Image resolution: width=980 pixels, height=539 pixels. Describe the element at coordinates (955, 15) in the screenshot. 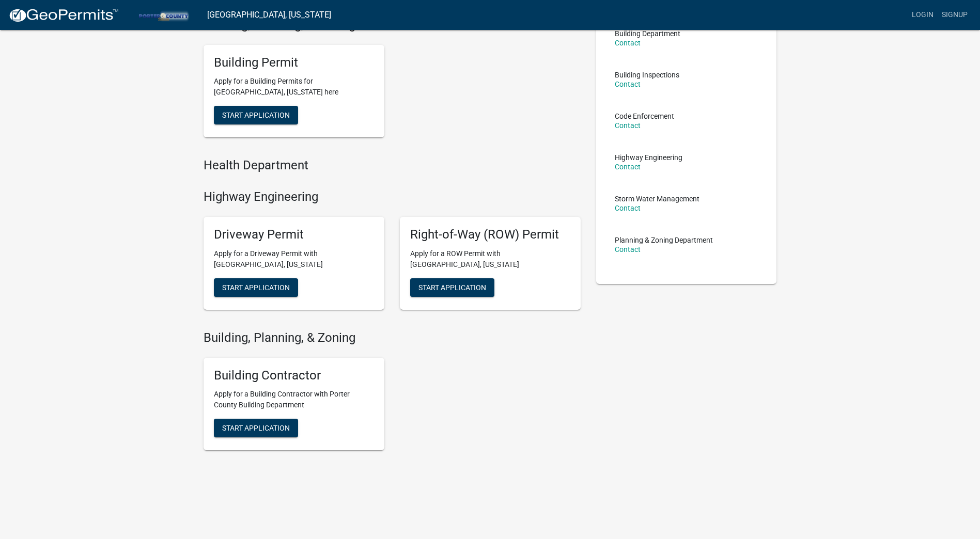

I see `a: Signup` at that location.